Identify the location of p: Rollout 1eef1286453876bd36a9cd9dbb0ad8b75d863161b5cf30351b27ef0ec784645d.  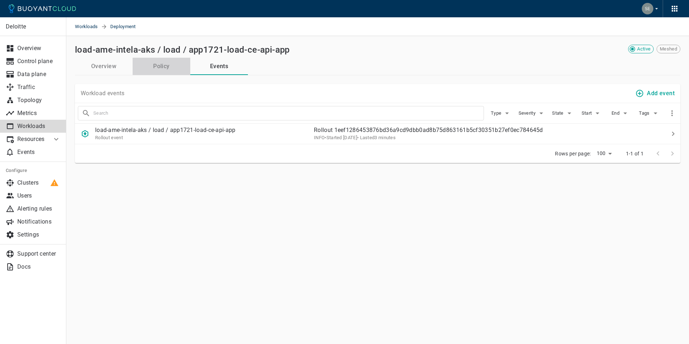
(482, 130).